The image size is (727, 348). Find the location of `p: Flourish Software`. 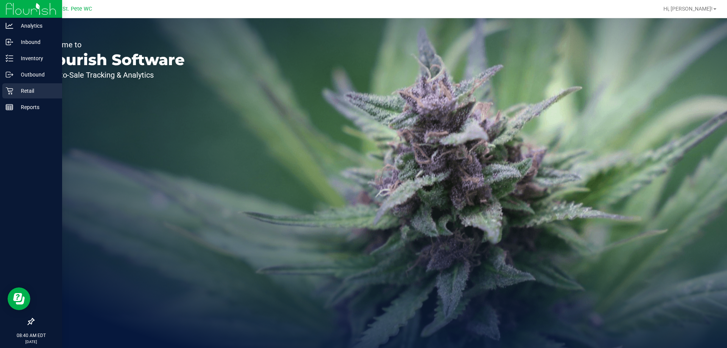

p: Flourish Software is located at coordinates (113, 60).